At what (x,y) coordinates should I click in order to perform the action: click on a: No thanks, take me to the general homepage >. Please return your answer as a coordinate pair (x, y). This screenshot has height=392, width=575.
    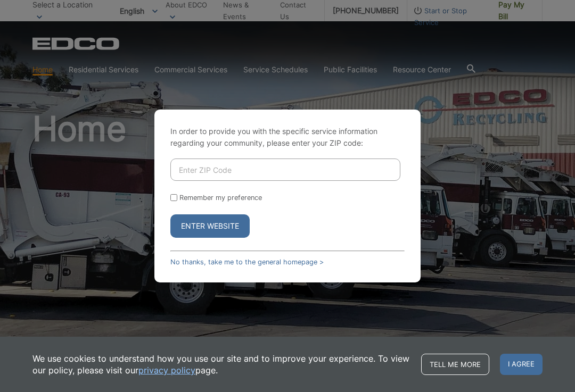
    Looking at the image, I should click on (247, 262).